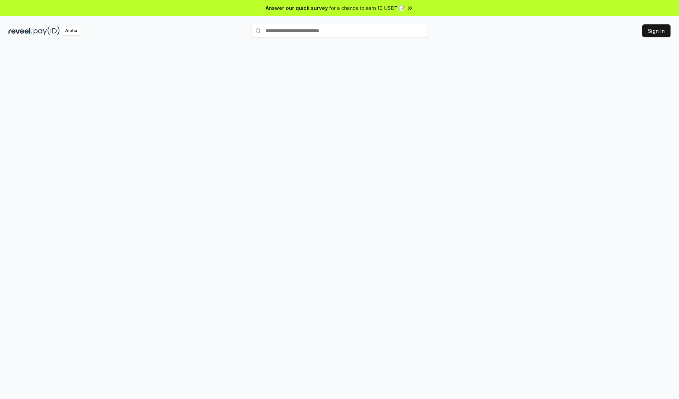 This screenshot has height=399, width=679. What do you see at coordinates (367, 8) in the screenshot?
I see `span: for a chance to earn 10 USDT 📝` at bounding box center [367, 8].